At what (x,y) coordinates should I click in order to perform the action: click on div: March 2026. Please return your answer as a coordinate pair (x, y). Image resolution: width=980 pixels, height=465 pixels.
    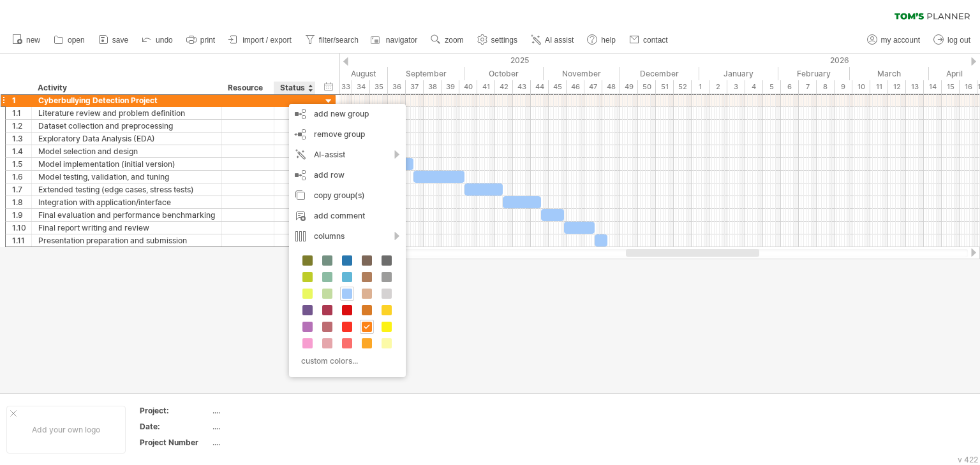
    Looking at the image, I should click on (889, 73).